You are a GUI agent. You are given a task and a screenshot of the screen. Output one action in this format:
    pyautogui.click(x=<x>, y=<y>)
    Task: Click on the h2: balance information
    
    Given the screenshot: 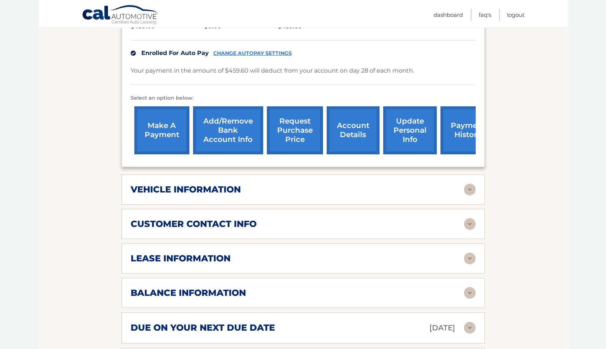 What is the action you would take?
    pyautogui.click(x=188, y=293)
    